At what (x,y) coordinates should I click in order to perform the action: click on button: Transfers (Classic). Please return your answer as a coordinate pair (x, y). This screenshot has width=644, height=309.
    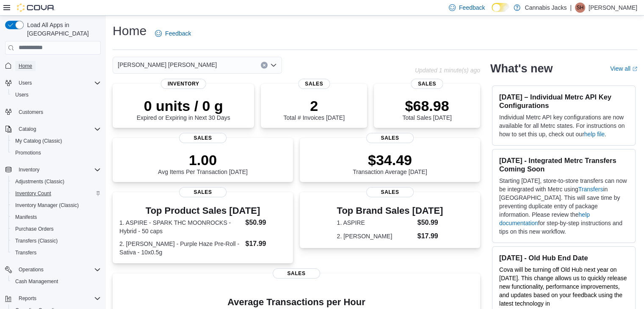
    Looking at the image, I should click on (56, 241).